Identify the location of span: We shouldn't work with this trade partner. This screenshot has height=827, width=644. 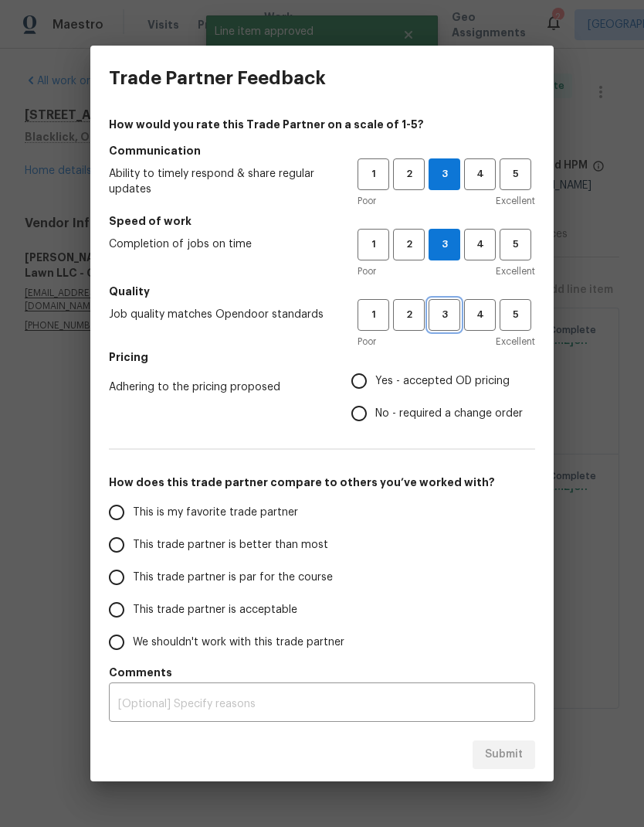
(239, 642).